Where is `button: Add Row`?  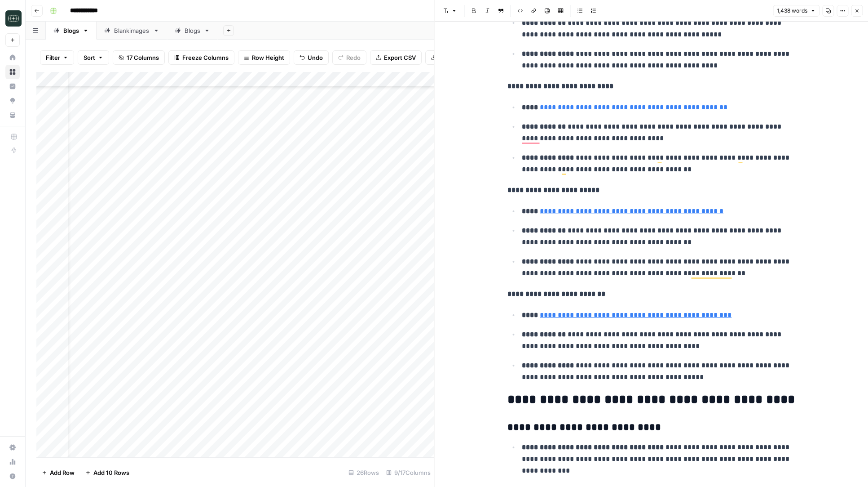
button: Add Row is located at coordinates (58, 472).